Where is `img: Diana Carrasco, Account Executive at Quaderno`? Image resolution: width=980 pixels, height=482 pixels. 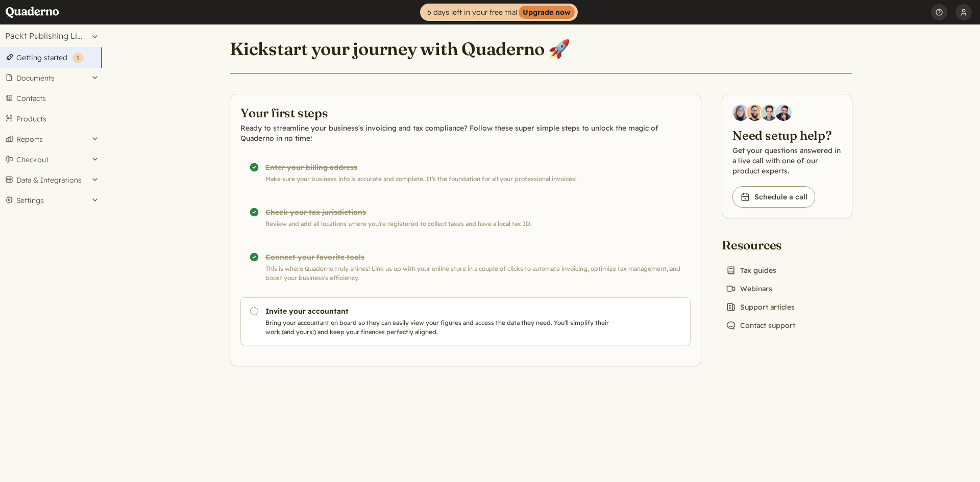
img: Diana Carrasco, Account Executive at Quaderno is located at coordinates (741, 113).